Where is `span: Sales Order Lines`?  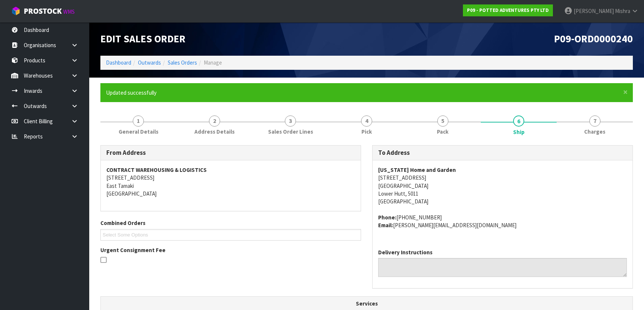 span: Sales Order Lines is located at coordinates (290, 131).